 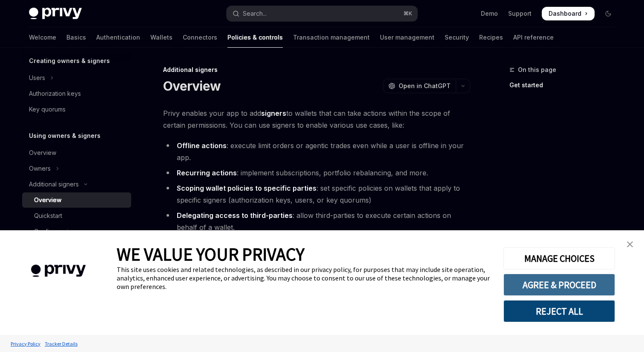 What do you see at coordinates (316, 194) in the screenshot?
I see `li: : set specific policies on wallets that apply to specific signers (authorization keys, users, or ...` at bounding box center [316, 194].